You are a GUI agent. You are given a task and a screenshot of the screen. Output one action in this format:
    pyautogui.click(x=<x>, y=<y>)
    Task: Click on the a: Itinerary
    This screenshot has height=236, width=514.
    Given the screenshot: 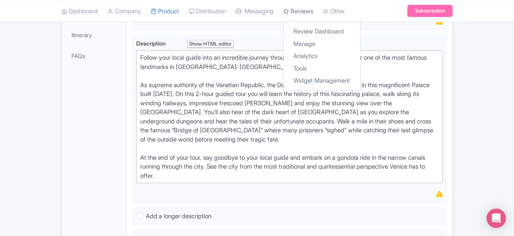 What is the action you would take?
    pyautogui.click(x=94, y=35)
    